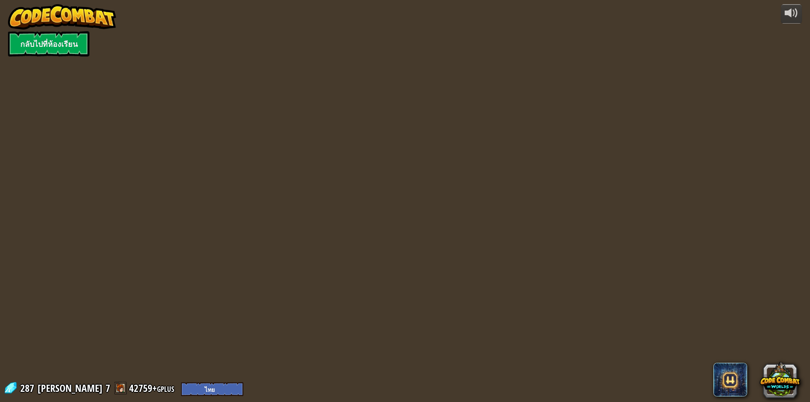 This screenshot has height=402, width=810. I want to click on a: 42759+gplus, so click(153, 388).